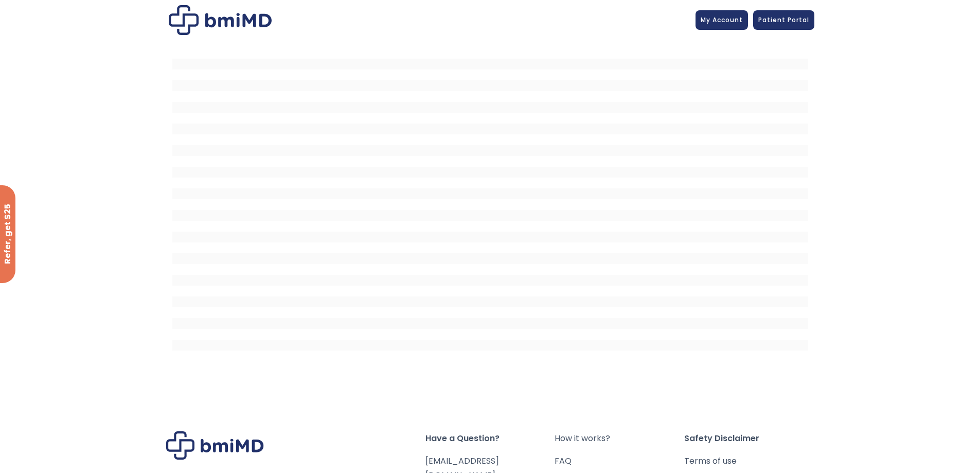  I want to click on img: Patient Messaging Portal, so click(220, 20).